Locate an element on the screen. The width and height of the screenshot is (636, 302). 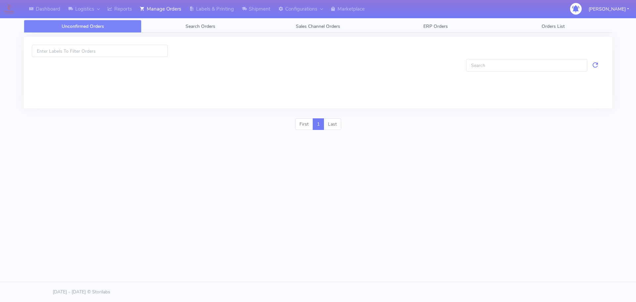
span: Sales Channel Orders is located at coordinates (318, 26).